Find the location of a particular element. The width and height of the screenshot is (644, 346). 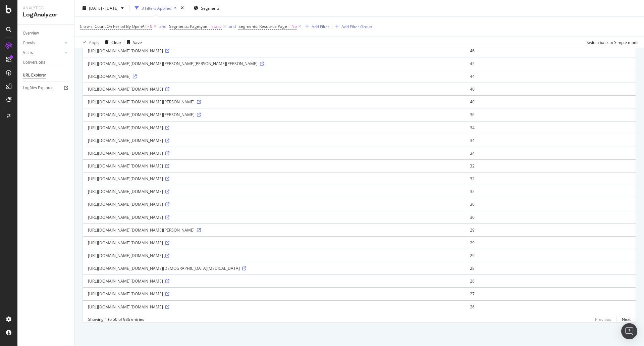

td: 36 is located at coordinates (550, 114).